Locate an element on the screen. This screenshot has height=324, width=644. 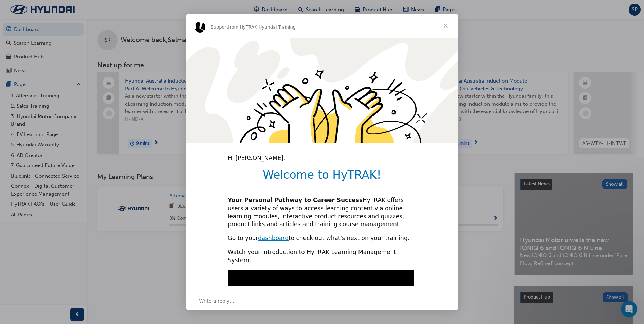
div: HyTRAK offers users a variety of ways to access learning content via online learning modules, int... is located at coordinates (322, 212).